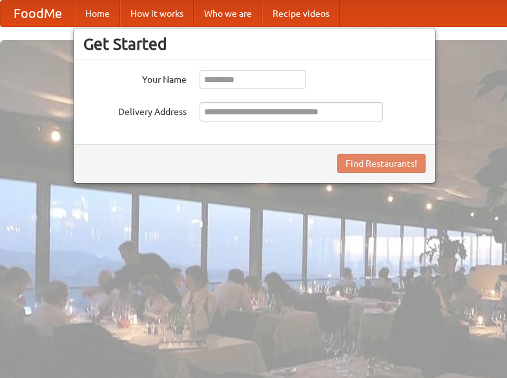 Image resolution: width=507 pixels, height=378 pixels. Describe the element at coordinates (301, 14) in the screenshot. I see `a: Recipe videos` at that location.